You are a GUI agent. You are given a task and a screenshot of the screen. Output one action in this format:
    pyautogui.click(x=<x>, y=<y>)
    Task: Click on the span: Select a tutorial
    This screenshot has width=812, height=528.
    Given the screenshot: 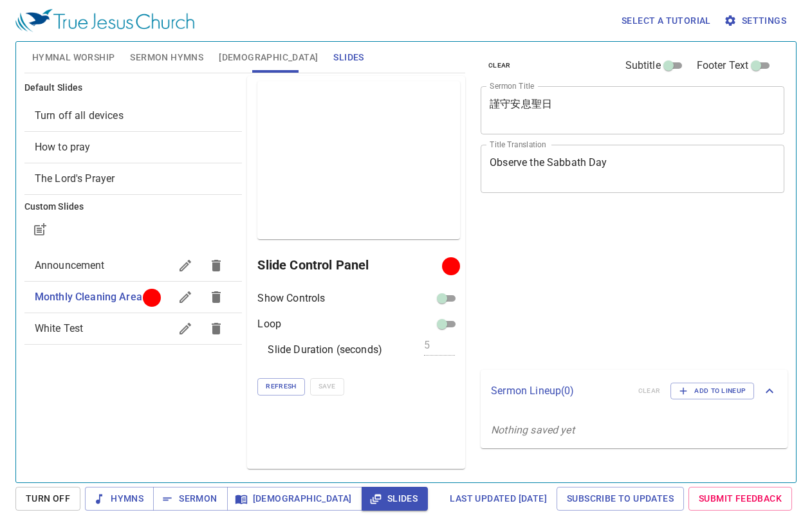 What is the action you would take?
    pyautogui.click(x=666, y=21)
    